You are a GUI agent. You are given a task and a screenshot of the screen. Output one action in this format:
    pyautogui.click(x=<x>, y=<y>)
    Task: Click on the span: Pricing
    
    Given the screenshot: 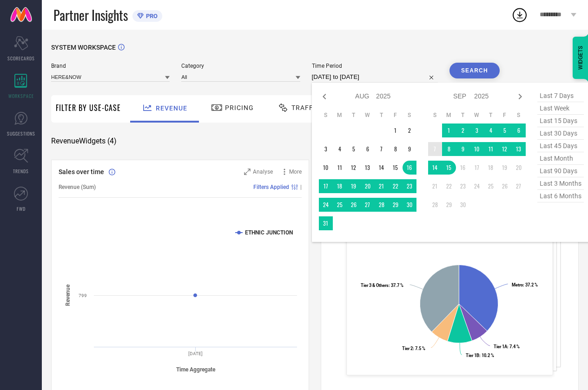 What is the action you would take?
    pyautogui.click(x=239, y=108)
    